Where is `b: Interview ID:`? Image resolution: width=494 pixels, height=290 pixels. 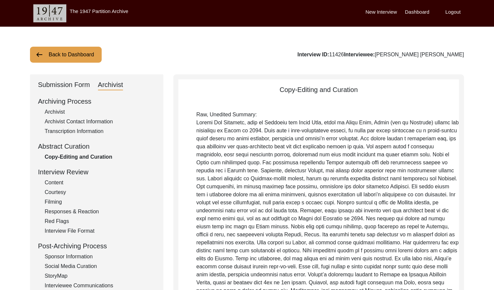
b: Interview ID: is located at coordinates (313, 54).